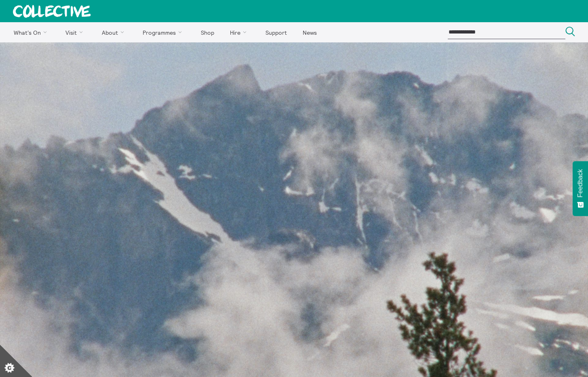  Describe the element at coordinates (309, 32) in the screenshot. I see `a: News` at that location.